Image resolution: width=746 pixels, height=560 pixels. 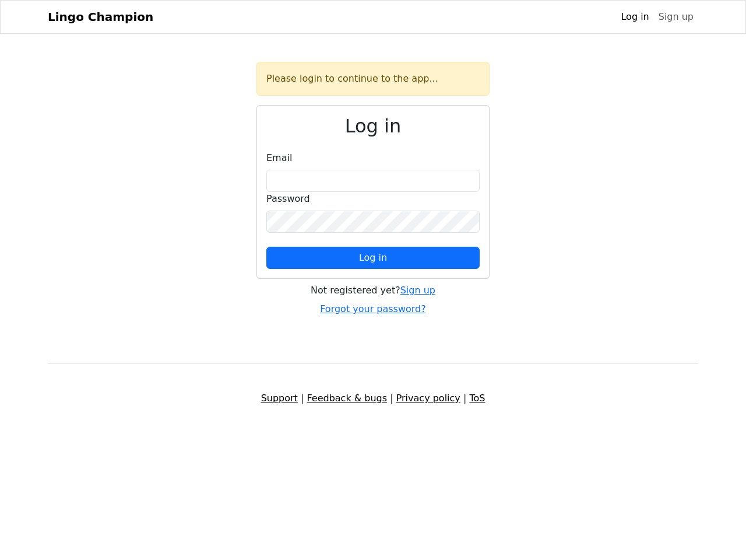 I want to click on a: Lingo Champion, so click(x=100, y=17).